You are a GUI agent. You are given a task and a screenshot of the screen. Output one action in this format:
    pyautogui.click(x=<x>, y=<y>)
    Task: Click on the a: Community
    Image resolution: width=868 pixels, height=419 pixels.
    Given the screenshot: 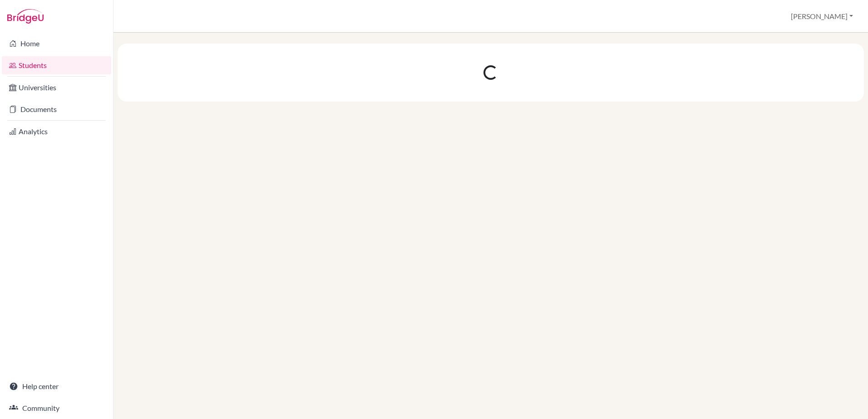 What is the action you would take?
    pyautogui.click(x=57, y=408)
    